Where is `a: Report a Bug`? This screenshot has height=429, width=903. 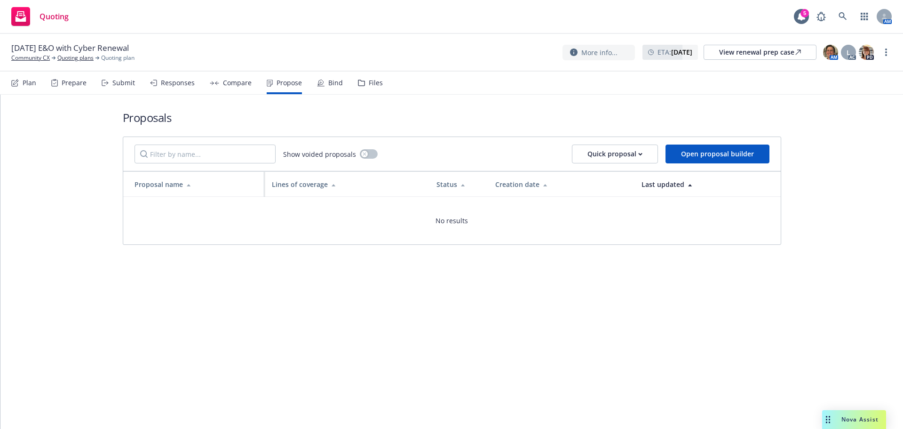 a: Report a Bug is located at coordinates (821, 16).